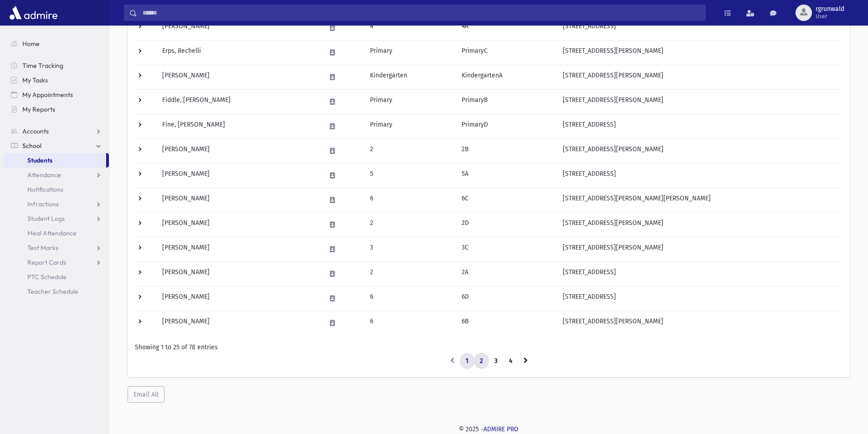  Describe the element at coordinates (410, 175) in the screenshot. I see `td: 5` at that location.